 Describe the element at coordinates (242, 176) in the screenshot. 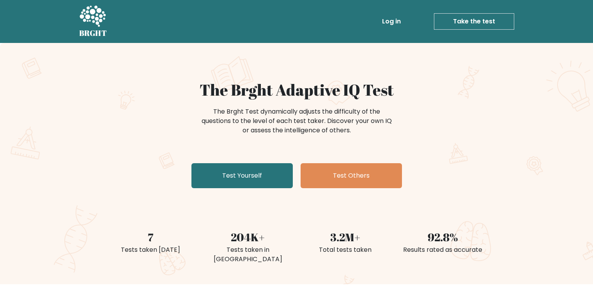

I see `a: Test Yourself` at that location.